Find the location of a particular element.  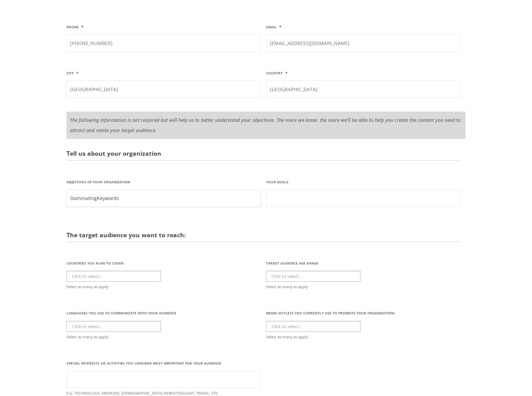

label: Your Goals is located at coordinates (277, 182).